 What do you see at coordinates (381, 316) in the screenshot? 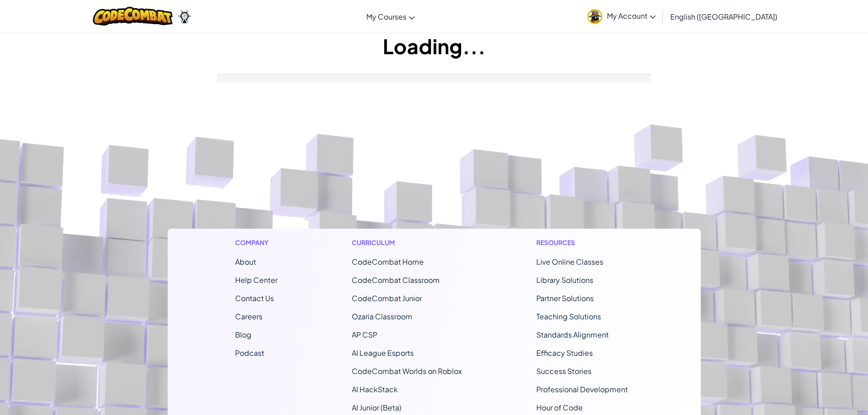
I see `a: Ozaria Classroom` at bounding box center [381, 316].